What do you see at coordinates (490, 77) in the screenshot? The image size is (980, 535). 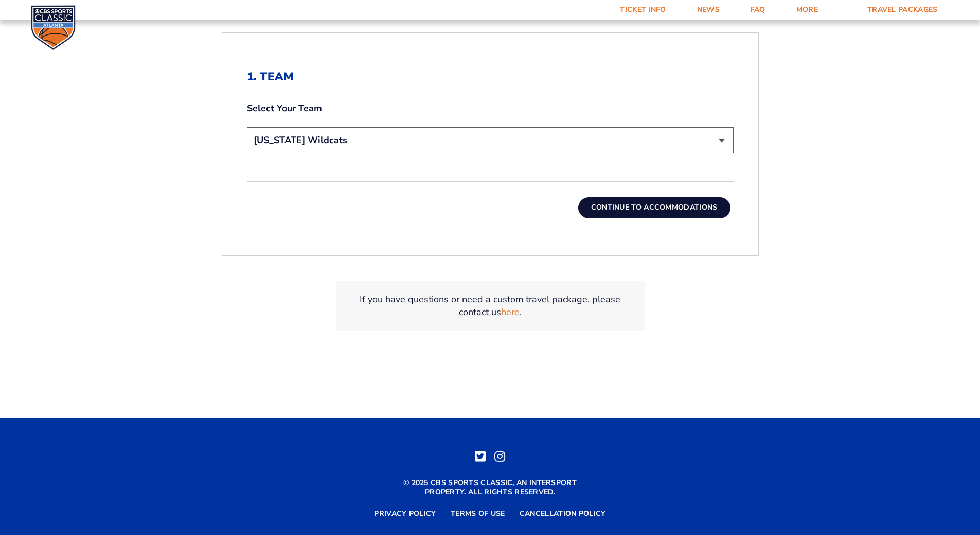 I see `h2: 1. Team` at bounding box center [490, 77].